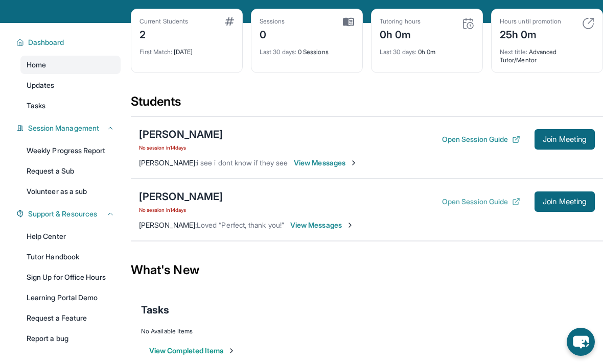 The image size is (603, 364). Describe the element at coordinates (69, 42) in the screenshot. I see `button: Dashboard` at that location.